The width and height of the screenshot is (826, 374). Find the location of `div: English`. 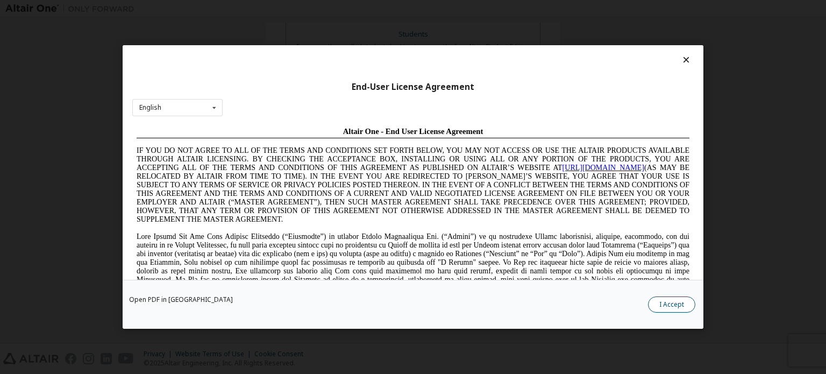

div: English is located at coordinates (150, 108).